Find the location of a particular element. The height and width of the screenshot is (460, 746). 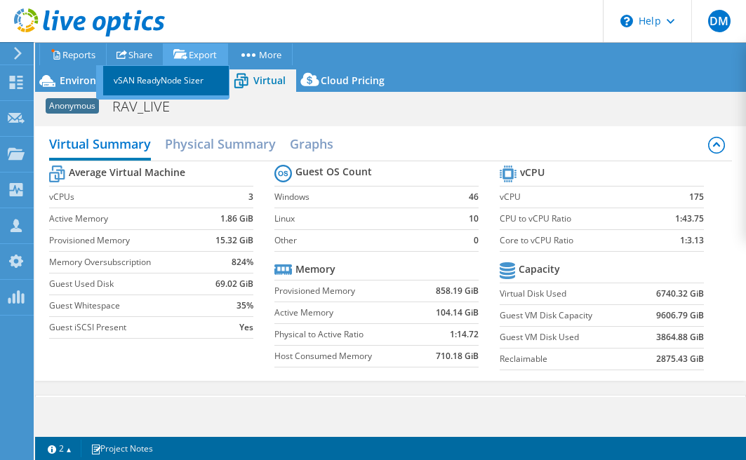

label: Guest iSCSI Present is located at coordinates (128, 328).